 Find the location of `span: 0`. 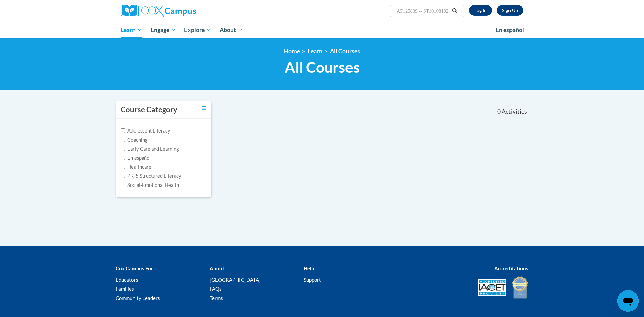

span: 0 is located at coordinates (499, 112).